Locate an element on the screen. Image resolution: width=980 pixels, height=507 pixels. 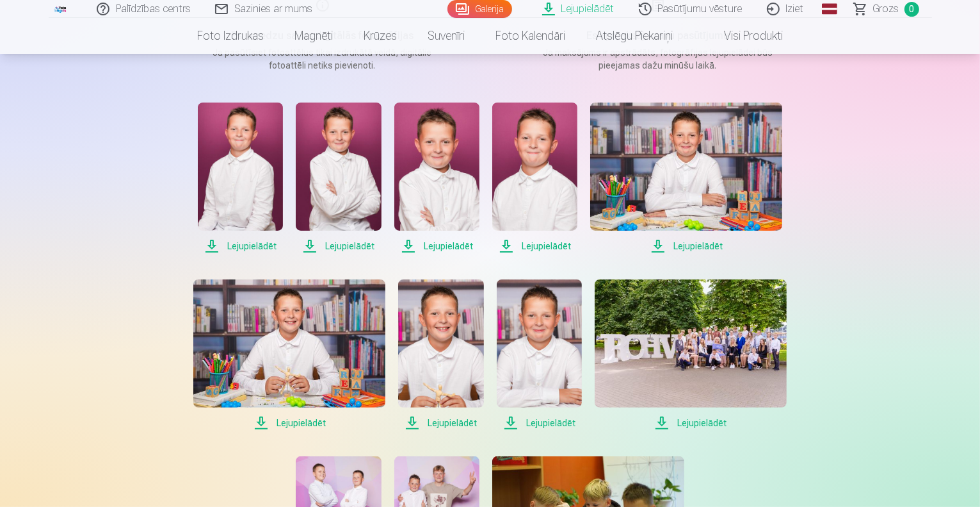
p: Ja maksājums ir apstrādāts, fotogrāfijas lejupielādei būs pieejamas dažu minūšu laikā. is located at coordinates (658, 59).